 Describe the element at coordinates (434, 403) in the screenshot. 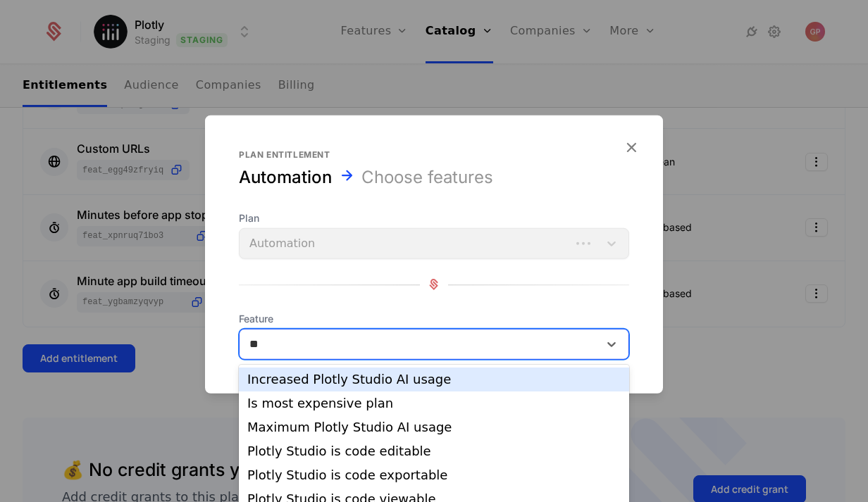

I see `div: Is most expensive plan` at that location.